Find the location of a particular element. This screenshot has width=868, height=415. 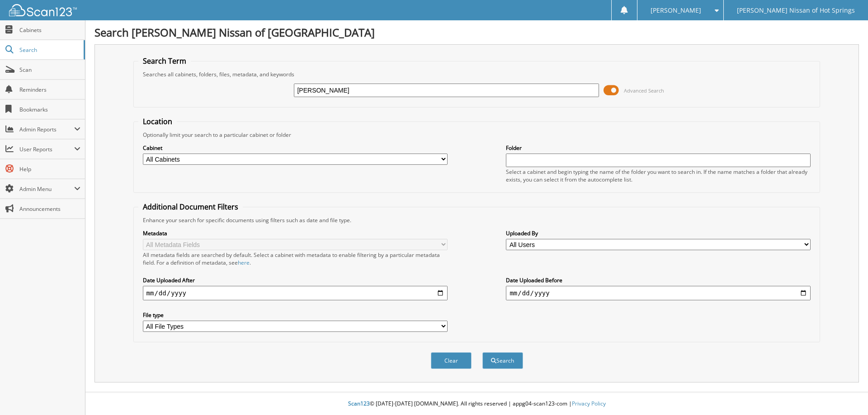

span: Advanced Search is located at coordinates (644, 90).